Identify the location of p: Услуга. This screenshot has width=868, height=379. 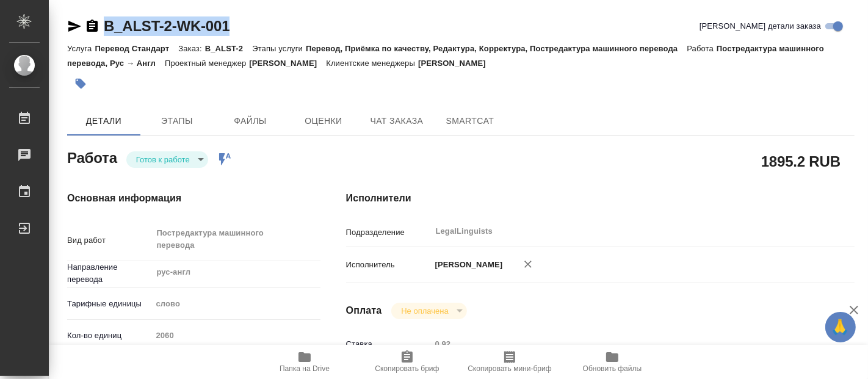
(81, 48).